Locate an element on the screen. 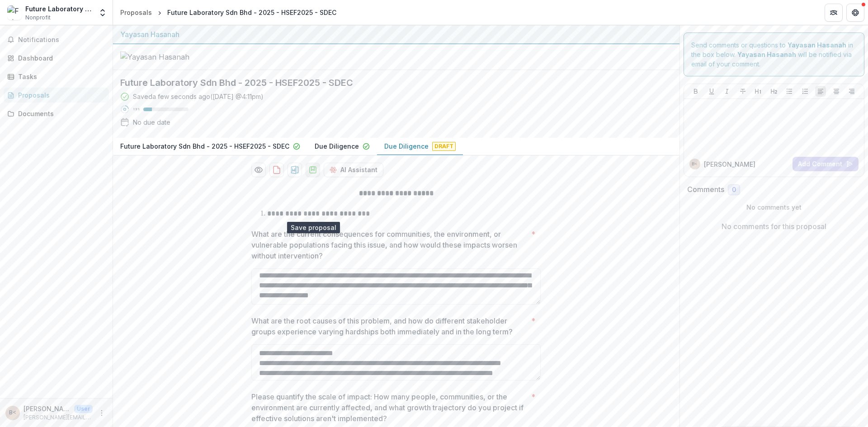 The height and width of the screenshot is (427, 868). p: Please quantify the scale of impact: How many people, communities, or the environment are current... is located at coordinates (389, 408).